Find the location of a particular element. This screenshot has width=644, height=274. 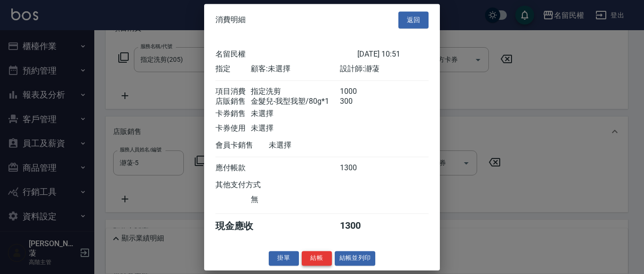

button: 掛單 is located at coordinates (284, 258).